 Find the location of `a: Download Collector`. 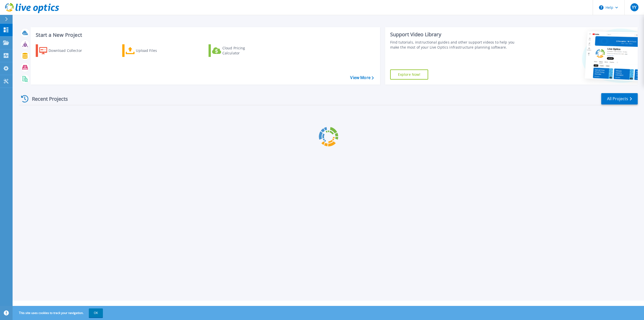

a: Download Collector is located at coordinates (64, 51).